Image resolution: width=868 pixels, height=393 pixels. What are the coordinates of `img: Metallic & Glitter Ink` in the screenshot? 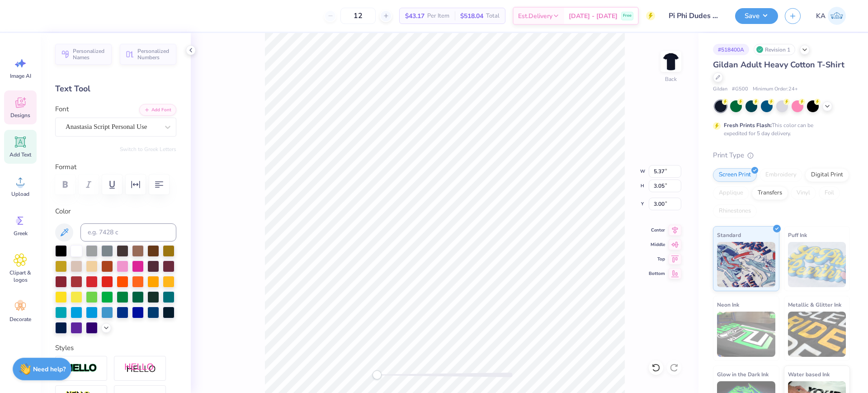 It's located at (817, 334).